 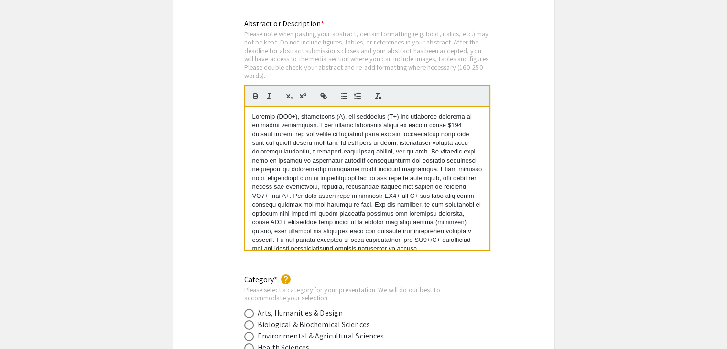 What do you see at coordinates (313, 324) in the screenshot?
I see `div: Biological & Biochemical Sciences` at bounding box center [313, 324].